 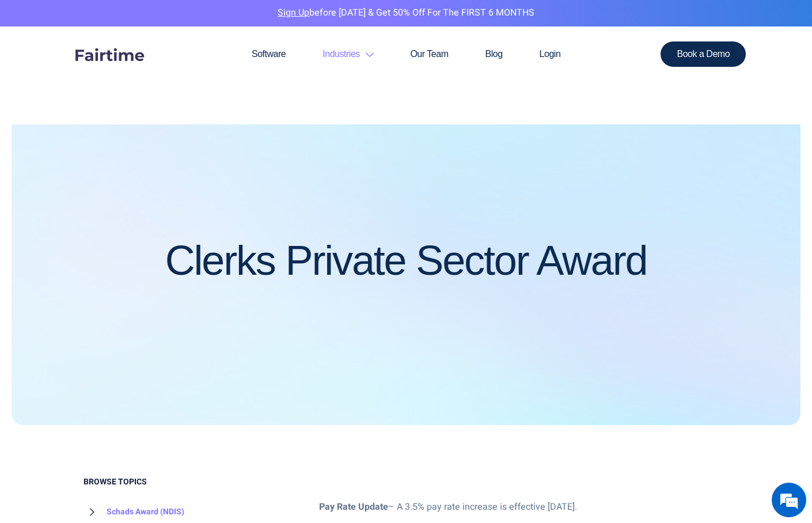 What do you see at coordinates (703, 54) in the screenshot?
I see `a: Book a Demo` at bounding box center [703, 54].